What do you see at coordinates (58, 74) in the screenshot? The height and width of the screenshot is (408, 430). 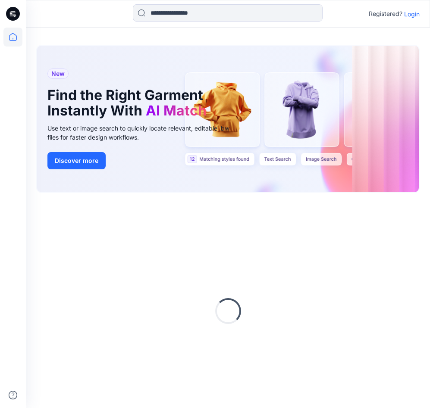 I see `span: New` at bounding box center [58, 74].